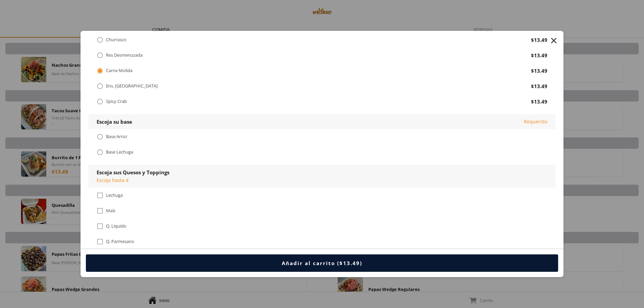 This screenshot has width=644, height=308. Describe the element at coordinates (322, 263) in the screenshot. I see `button: Añadir al carrito ($13.49)` at that location.